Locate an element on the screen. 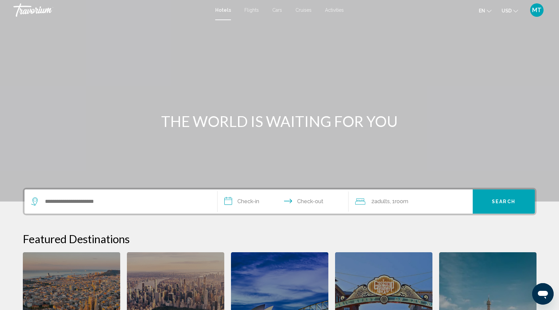 The image size is (559, 310). span: Cruises is located at coordinates (303, 10).